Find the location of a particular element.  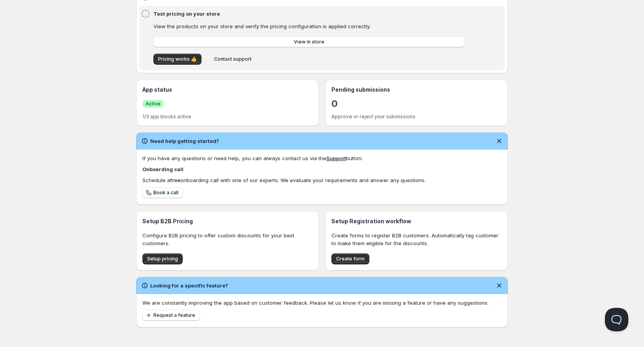

button: Request a feature is located at coordinates (171, 315).